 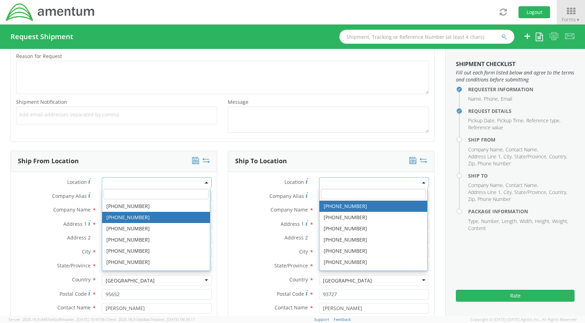 What do you see at coordinates (474, 221) in the screenshot?
I see `li: Type` at bounding box center [474, 221].